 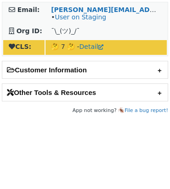 I want to click on td: 🤔 7 🤔 -, so click(x=106, y=47).